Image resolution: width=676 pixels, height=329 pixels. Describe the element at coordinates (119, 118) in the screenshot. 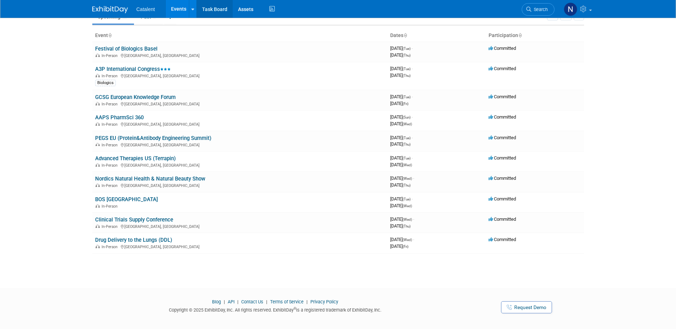

I see `a: AAPS PharmSci 360` at that location.